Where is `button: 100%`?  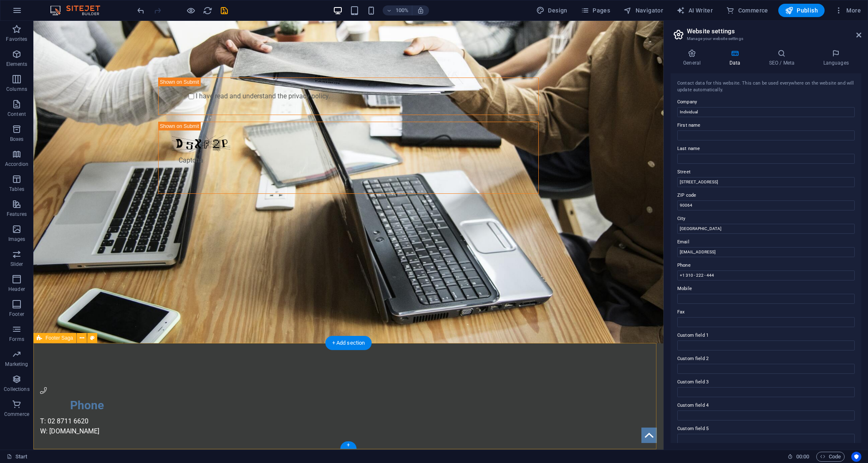 button: 100% is located at coordinates (398, 11).